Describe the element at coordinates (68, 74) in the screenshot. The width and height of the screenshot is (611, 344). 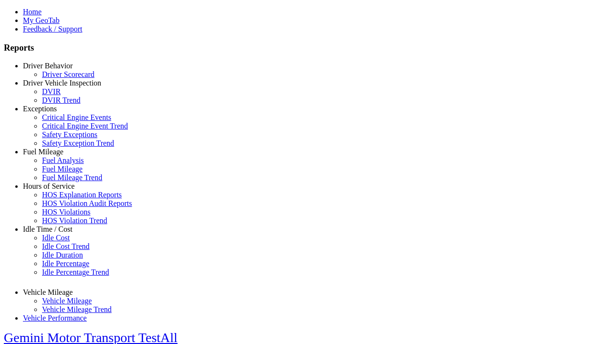
I see `a: Driver Scorecard` at that location.